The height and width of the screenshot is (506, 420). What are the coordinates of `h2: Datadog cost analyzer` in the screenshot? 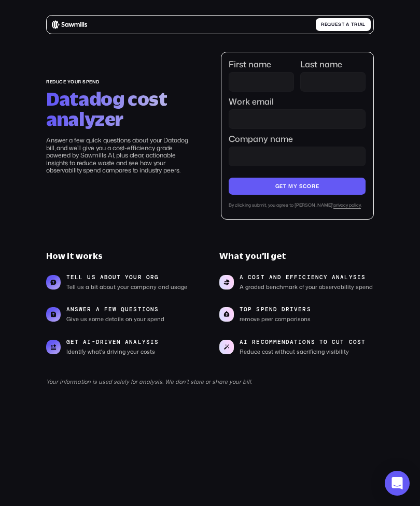 It's located at (121, 109).